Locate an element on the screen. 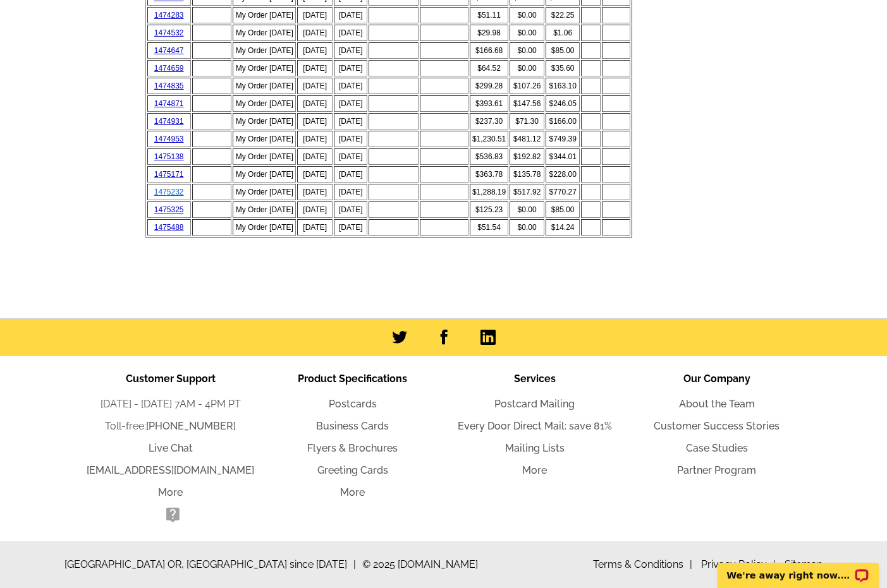  span: Our Company is located at coordinates (716, 378).